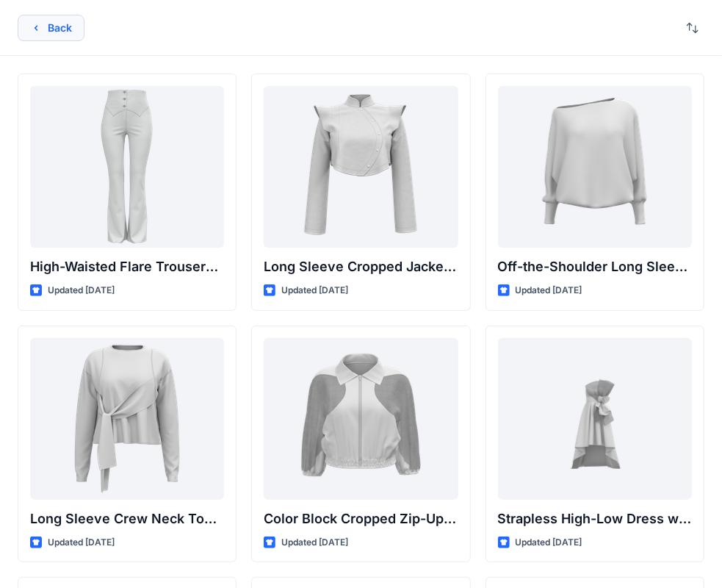 This screenshot has width=722, height=588. Describe the element at coordinates (127, 419) in the screenshot. I see `a: Long Sleeve Crew Neck Top with Asymmetrical Tie Detail` at that location.